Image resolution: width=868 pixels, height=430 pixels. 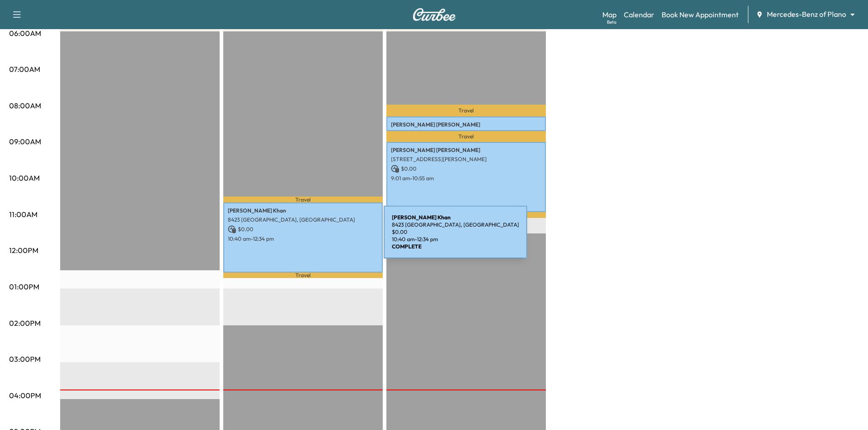 I want to click on p: 01:00PM, so click(x=24, y=287).